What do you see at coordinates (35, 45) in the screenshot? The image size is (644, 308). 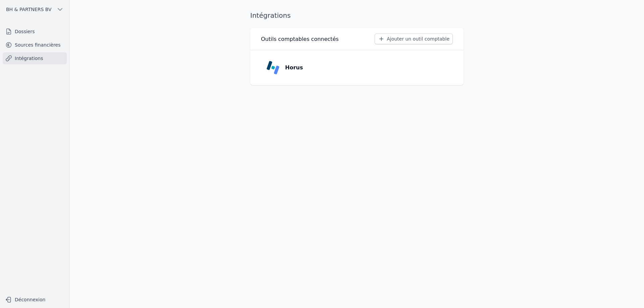 I see `a: Sources financières` at bounding box center [35, 45].